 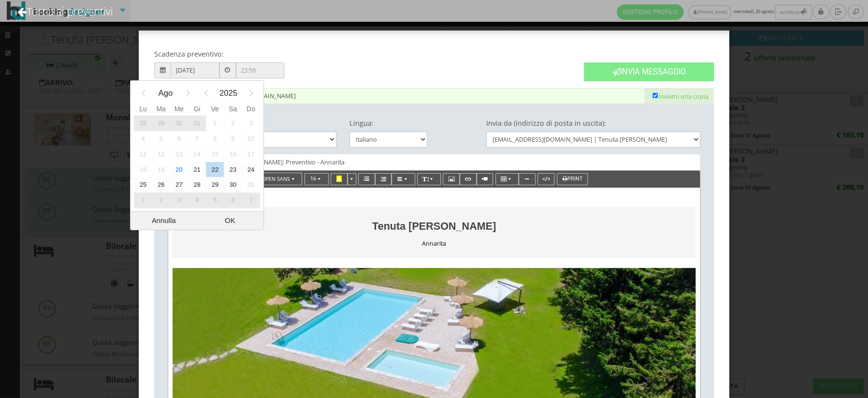 What do you see at coordinates (179, 123) in the screenshot?
I see `div: Mercoledì, Luglio 30` at bounding box center [179, 123].